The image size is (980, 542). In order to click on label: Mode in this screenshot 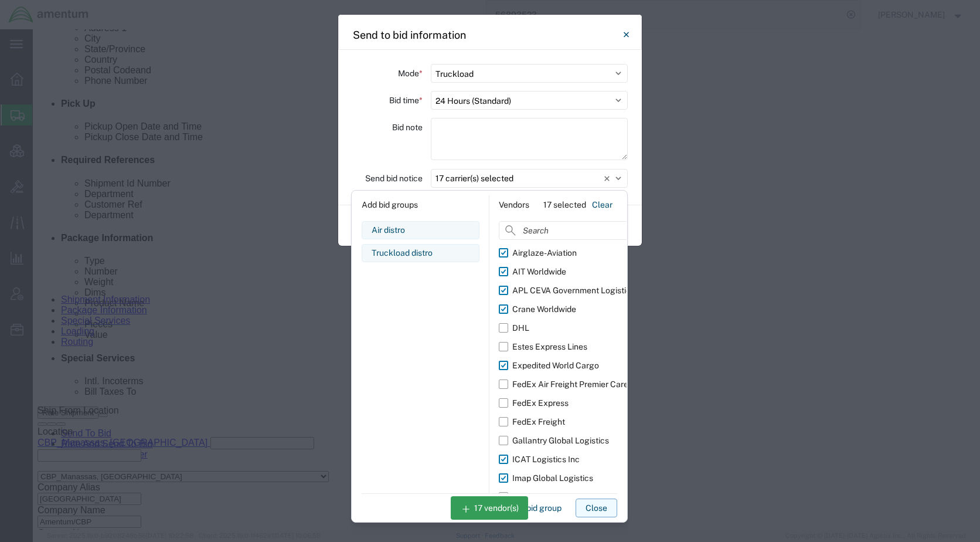, I will do `click(410, 73)`.